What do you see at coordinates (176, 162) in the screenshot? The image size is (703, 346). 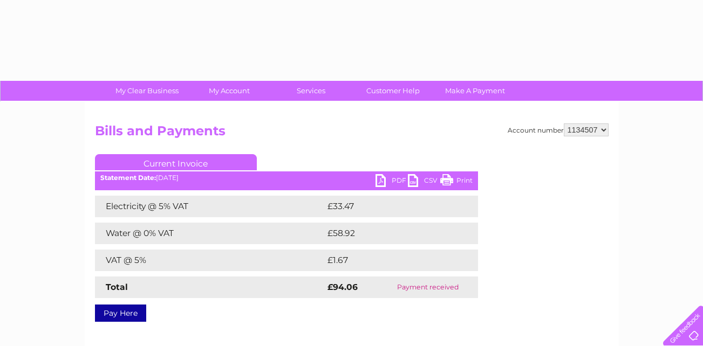 I see `a: Current Invoice` at bounding box center [176, 162].